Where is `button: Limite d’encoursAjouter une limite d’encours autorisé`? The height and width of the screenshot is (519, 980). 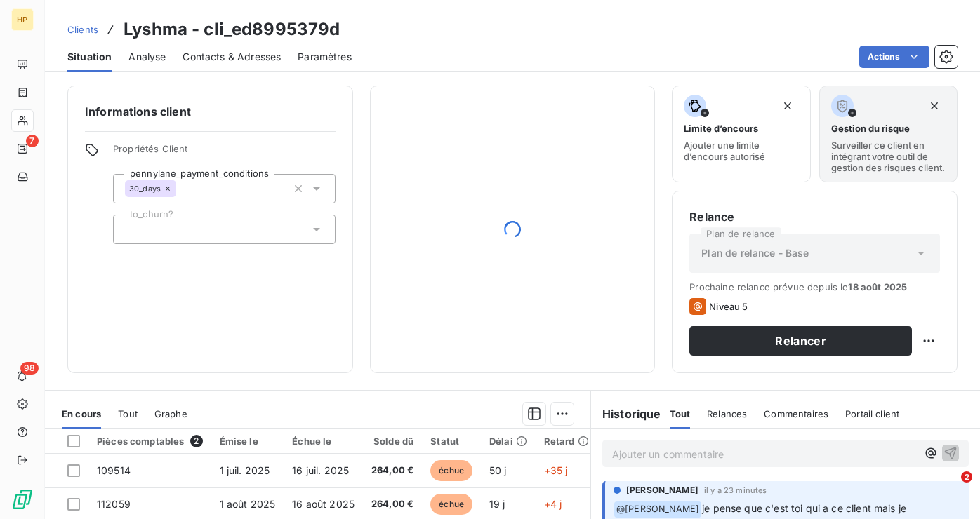
button: Limite d’encoursAjouter une limite d’encours autorisé is located at coordinates (741, 134).